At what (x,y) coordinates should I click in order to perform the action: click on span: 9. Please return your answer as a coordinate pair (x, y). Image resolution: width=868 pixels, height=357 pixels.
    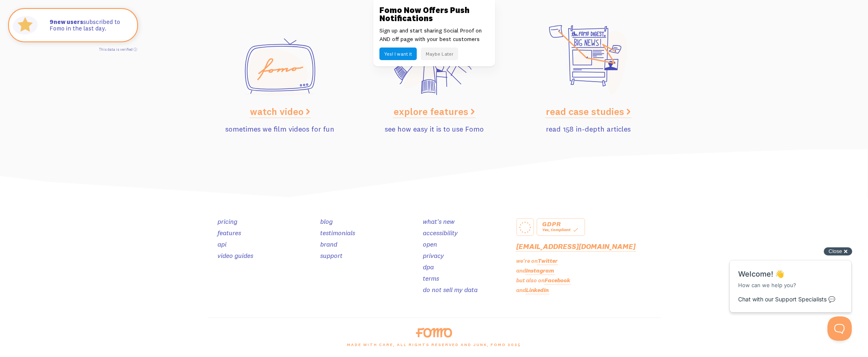
    Looking at the image, I should click on (52, 22).